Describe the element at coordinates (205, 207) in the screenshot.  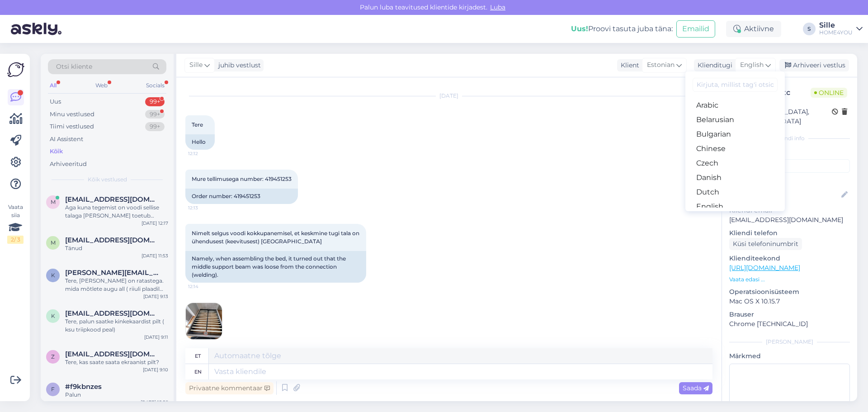
I see `span: 12:13` at that location.